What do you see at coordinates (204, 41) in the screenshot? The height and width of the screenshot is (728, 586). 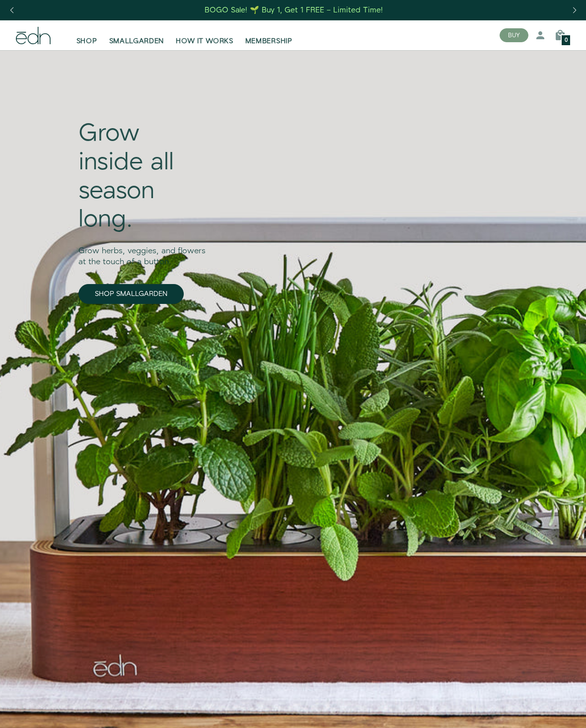 I see `span: HOW IT WORKS` at bounding box center [204, 41].